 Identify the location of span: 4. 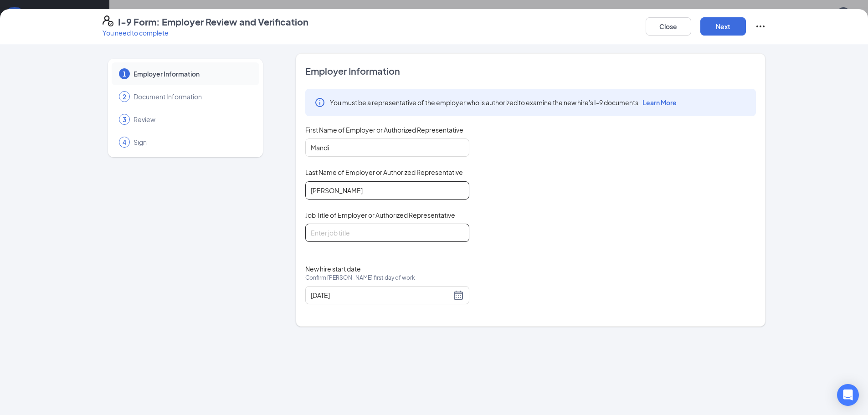
(124, 142).